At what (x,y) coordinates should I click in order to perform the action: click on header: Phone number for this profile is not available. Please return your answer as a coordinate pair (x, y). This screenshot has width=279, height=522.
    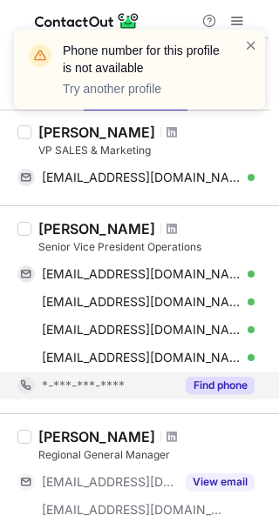
    Looking at the image, I should click on (143, 59).